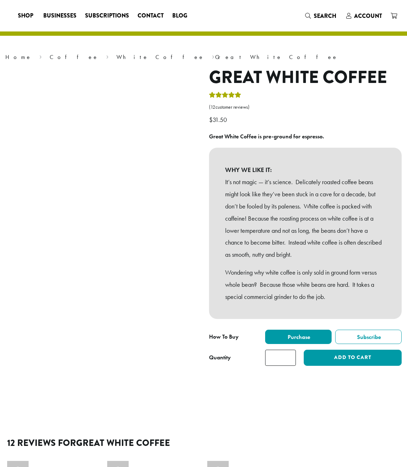 This screenshot has height=467, width=407. What do you see at coordinates (322, 16) in the screenshot?
I see `a: Search` at bounding box center [322, 16].